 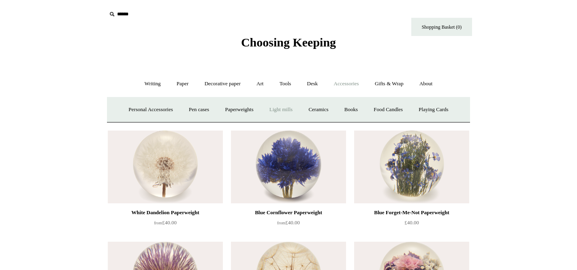 I want to click on a: Blue Forget-Me-Not Paperweight £40.00, so click(x=411, y=225).